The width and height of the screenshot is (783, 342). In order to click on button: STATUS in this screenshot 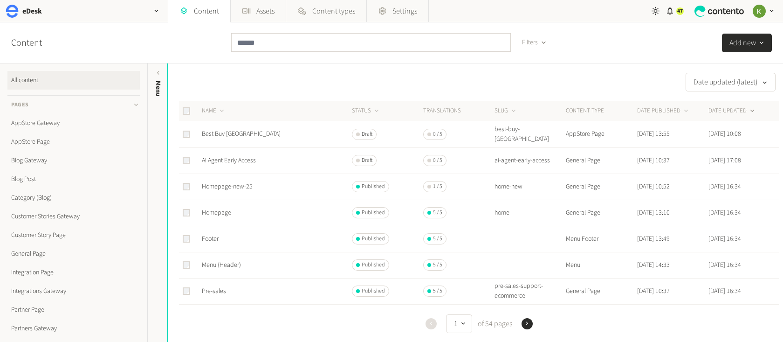, I will do `click(366, 111)`.